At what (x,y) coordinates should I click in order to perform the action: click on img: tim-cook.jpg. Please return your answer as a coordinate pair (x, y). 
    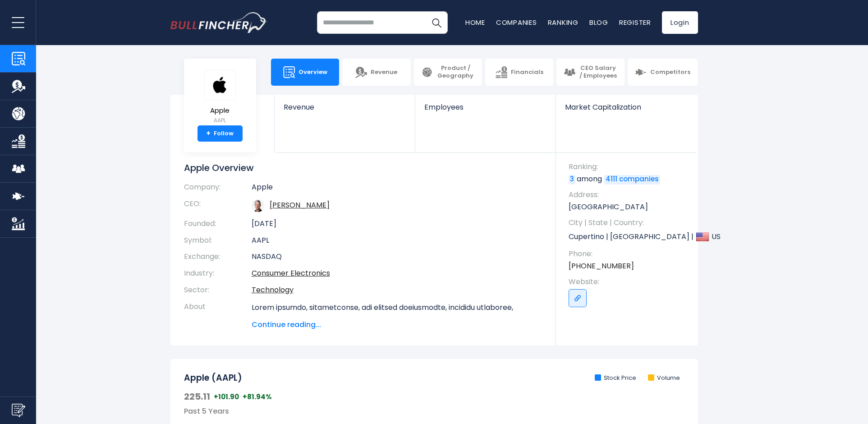
    Looking at the image, I should click on (258, 206).